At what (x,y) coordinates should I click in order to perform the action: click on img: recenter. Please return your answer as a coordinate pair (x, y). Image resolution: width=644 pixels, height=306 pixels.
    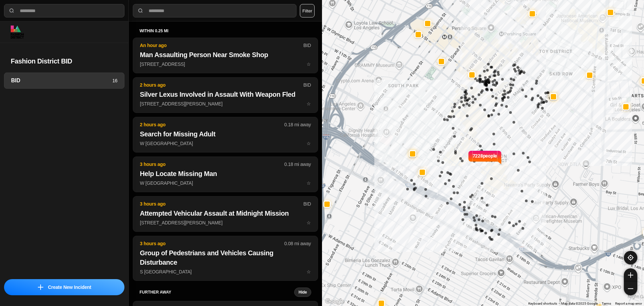
    Looking at the image, I should click on (631, 257).